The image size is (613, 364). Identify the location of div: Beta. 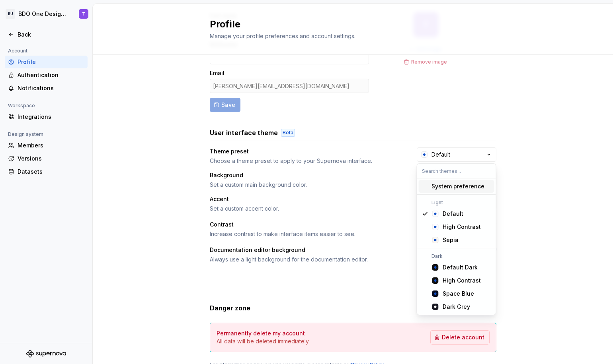
(288, 133).